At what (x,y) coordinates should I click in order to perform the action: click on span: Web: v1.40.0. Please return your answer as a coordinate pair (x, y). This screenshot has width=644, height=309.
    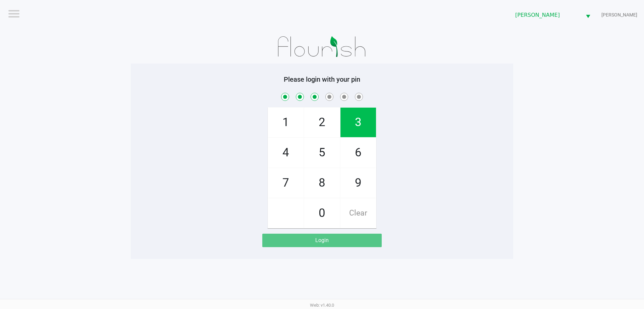
    Looking at the image, I should click on (322, 305).